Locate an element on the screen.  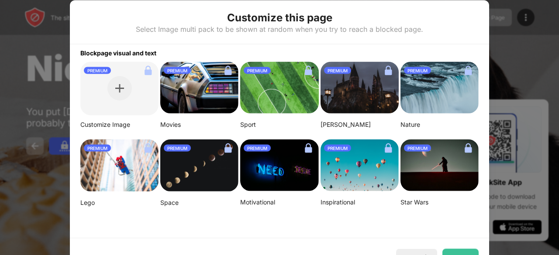
div: Motivational is located at coordinates (279, 203).